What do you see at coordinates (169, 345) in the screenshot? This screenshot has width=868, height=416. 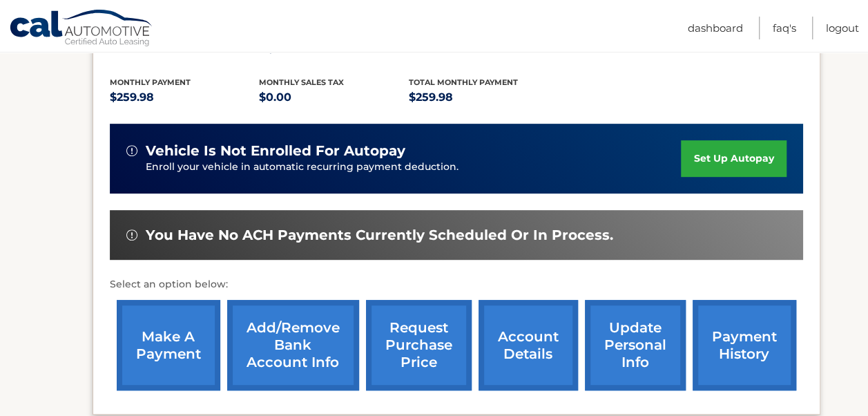 I see `a: make a payment` at bounding box center [169, 345].